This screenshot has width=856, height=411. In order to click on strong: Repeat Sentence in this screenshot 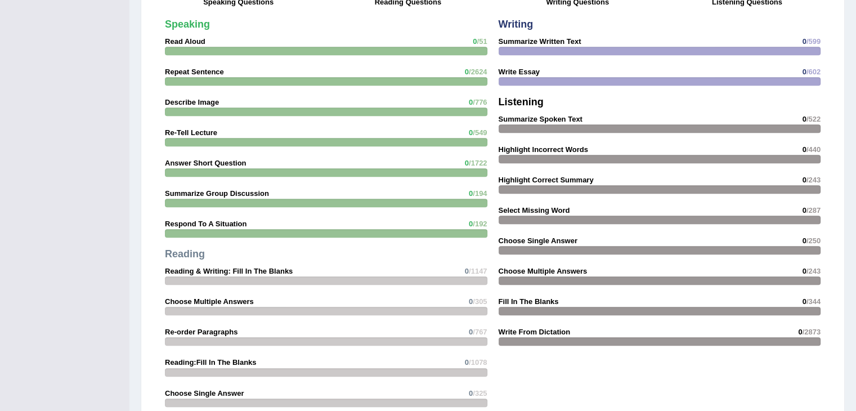, I will do `click(194, 72)`.